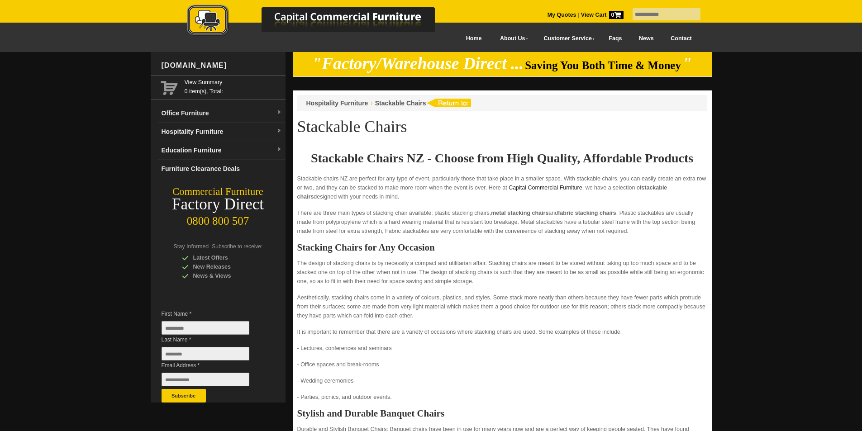 Image resolution: width=862 pixels, height=431 pixels. I want to click on div: New Releases, so click(225, 267).